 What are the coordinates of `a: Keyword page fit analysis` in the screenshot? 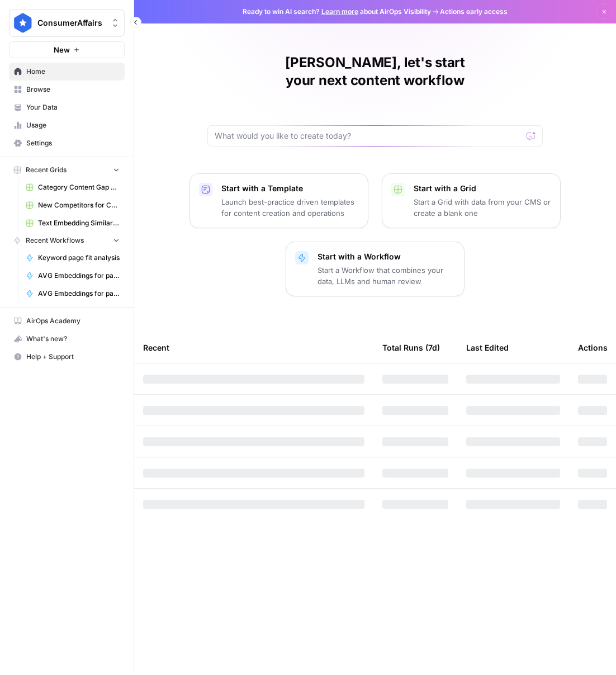 It's located at (73, 258).